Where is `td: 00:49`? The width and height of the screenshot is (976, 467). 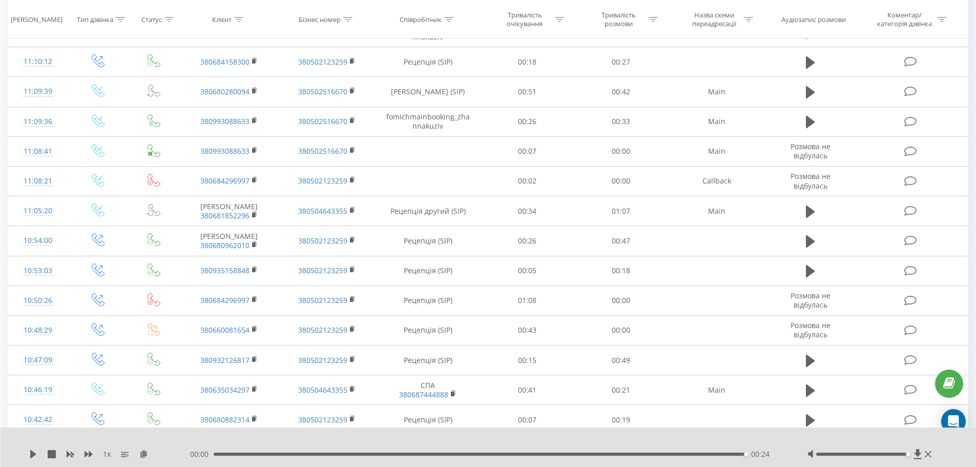
td: 00:49 is located at coordinates (621, 360).